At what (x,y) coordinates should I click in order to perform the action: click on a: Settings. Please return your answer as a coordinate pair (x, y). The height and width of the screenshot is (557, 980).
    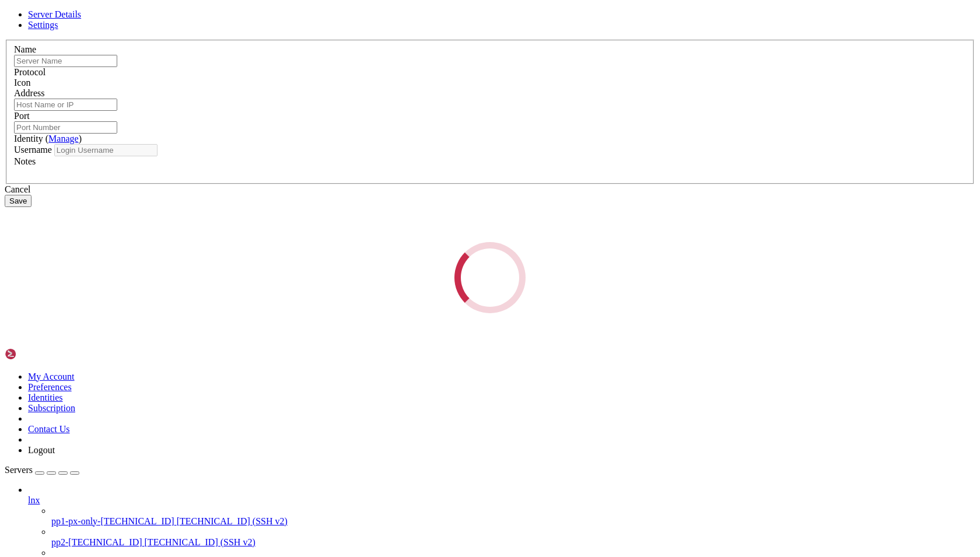
    Looking at the image, I should click on (43, 24).